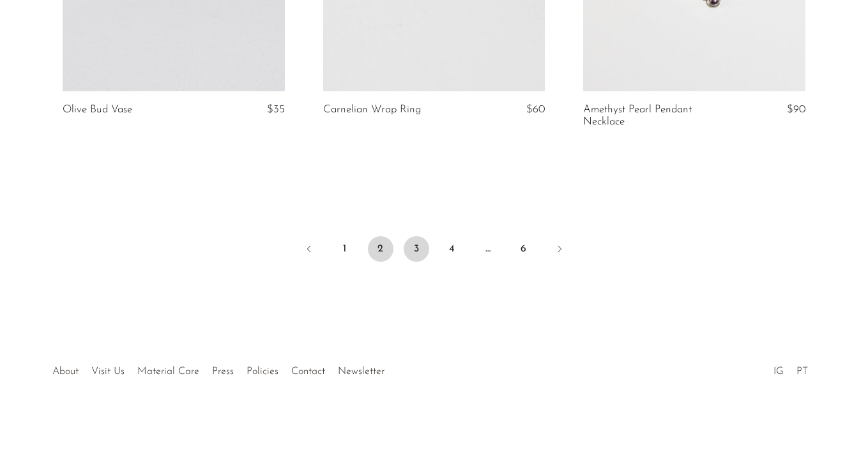 The height and width of the screenshot is (457, 868). Describe the element at coordinates (656, 116) in the screenshot. I see `a: Amethyst Pearl Pendant Necklace` at that location.